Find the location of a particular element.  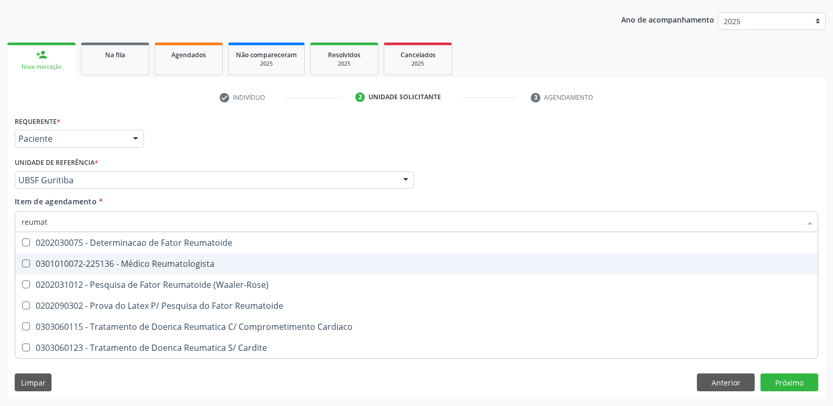

span: Resolvidos is located at coordinates (344, 55).